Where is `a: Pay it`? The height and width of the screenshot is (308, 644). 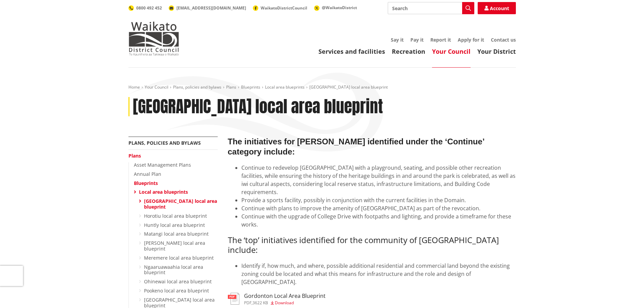
a: Pay it is located at coordinates (417, 40).